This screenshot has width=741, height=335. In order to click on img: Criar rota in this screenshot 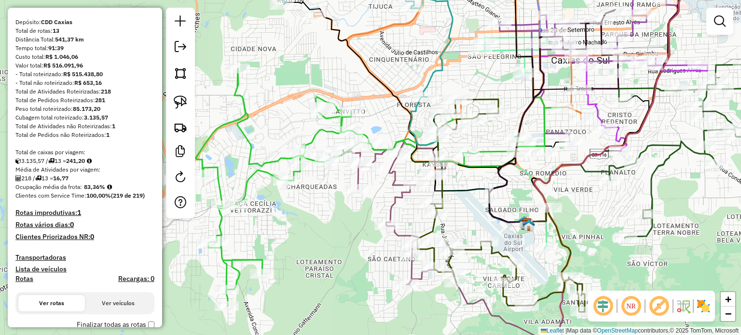, I will do `click(181, 127)`.